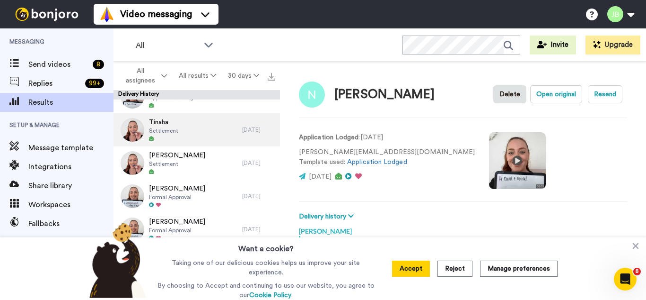 The width and height of the screenshot is (646, 300). I want to click on a: Cookie Policy, so click(270, 295).